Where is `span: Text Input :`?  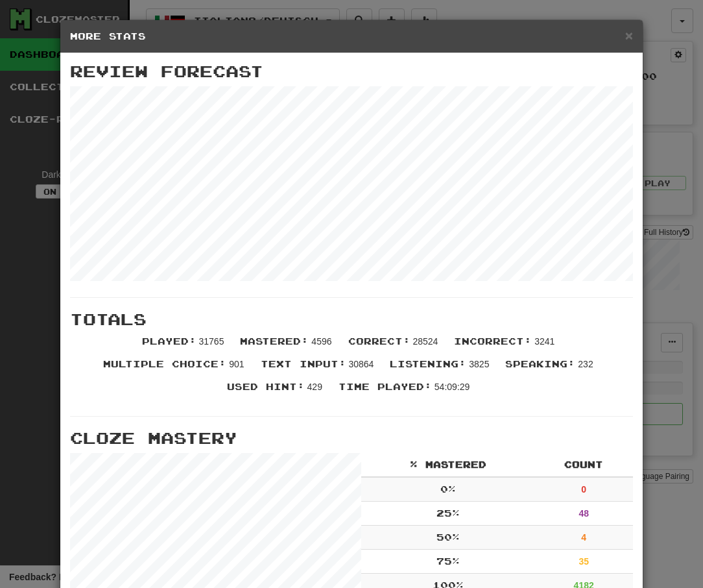
span: Text Input : is located at coordinates (304, 363).